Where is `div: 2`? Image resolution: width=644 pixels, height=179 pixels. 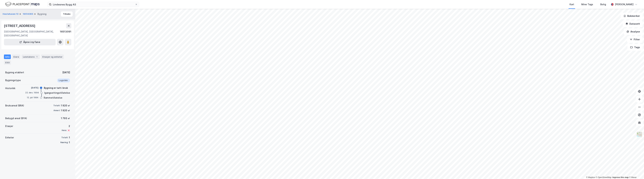 div: 2 is located at coordinates (66, 126).